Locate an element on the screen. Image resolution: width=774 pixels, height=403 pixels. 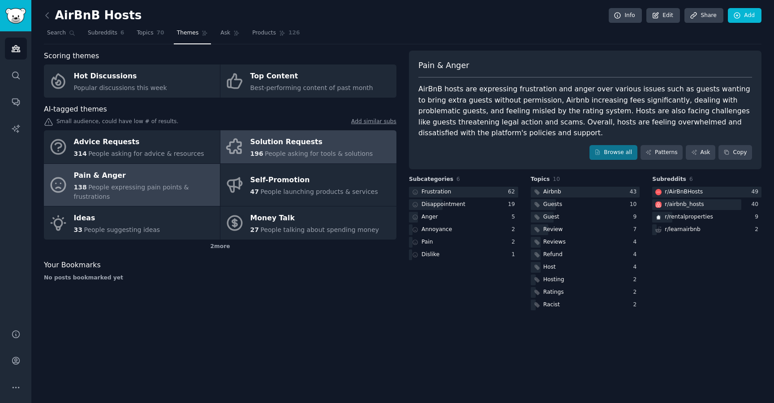
img: rentalproperties is located at coordinates (659, 217).